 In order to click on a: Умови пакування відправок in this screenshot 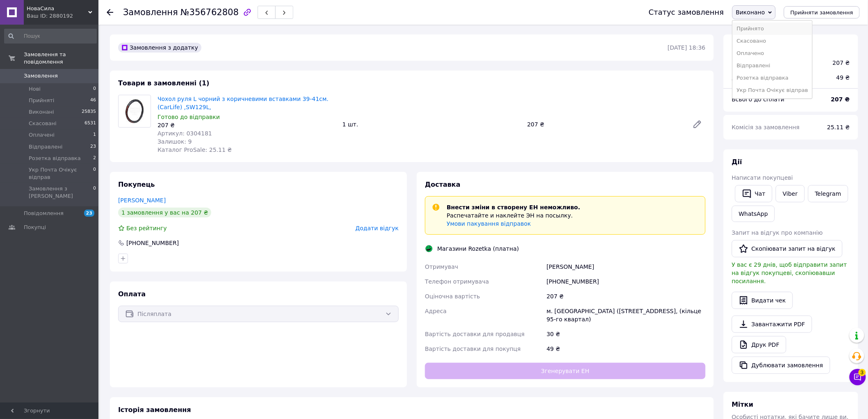, I will do `click(489, 223)`.